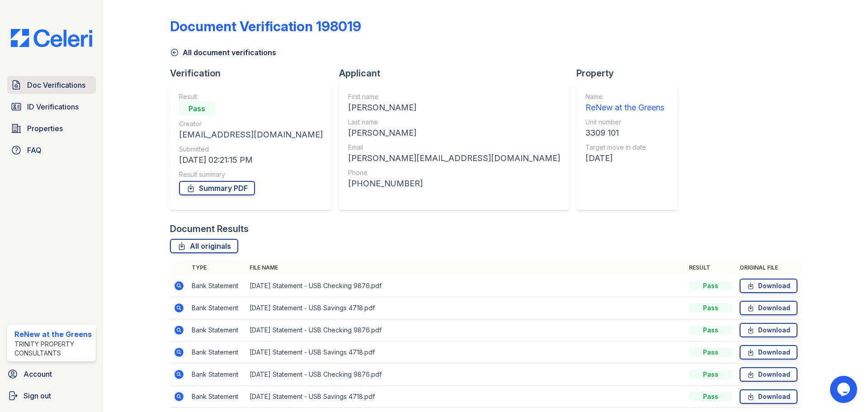 The image size is (868, 412). What do you see at coordinates (52, 85) in the screenshot?
I see `a: Doc Verifications` at bounding box center [52, 85].